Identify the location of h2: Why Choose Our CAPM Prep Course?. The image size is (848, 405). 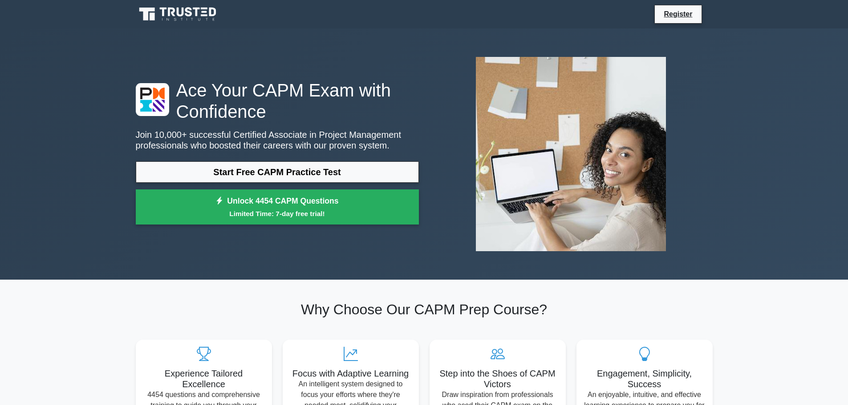
(424, 310).